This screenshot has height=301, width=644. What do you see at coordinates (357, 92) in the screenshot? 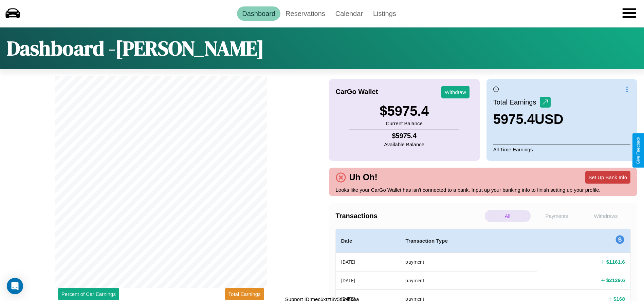
I see `h4: CarGo Wallet` at bounding box center [357, 92].